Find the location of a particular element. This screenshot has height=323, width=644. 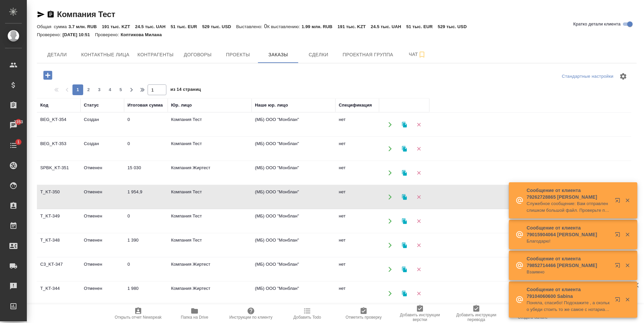

div: Итоговая сумма is located at coordinates (145, 105).